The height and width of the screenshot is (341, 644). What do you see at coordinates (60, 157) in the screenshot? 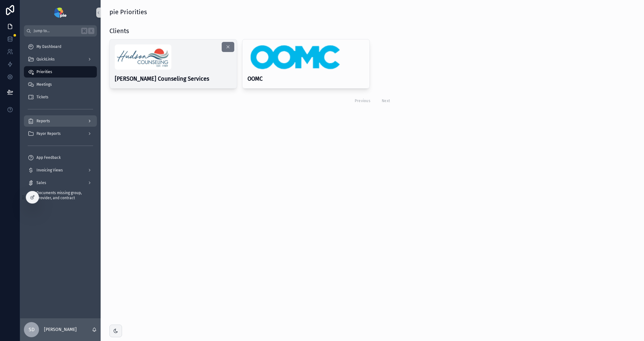
I see `a: App Feedback` at bounding box center [60, 157].